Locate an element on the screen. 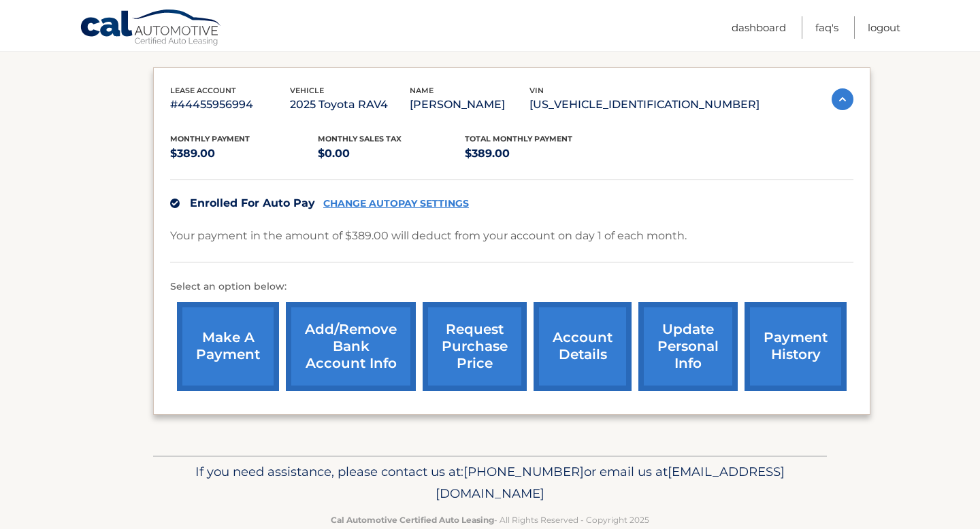 This screenshot has height=529, width=980. a: account details is located at coordinates (582, 346).